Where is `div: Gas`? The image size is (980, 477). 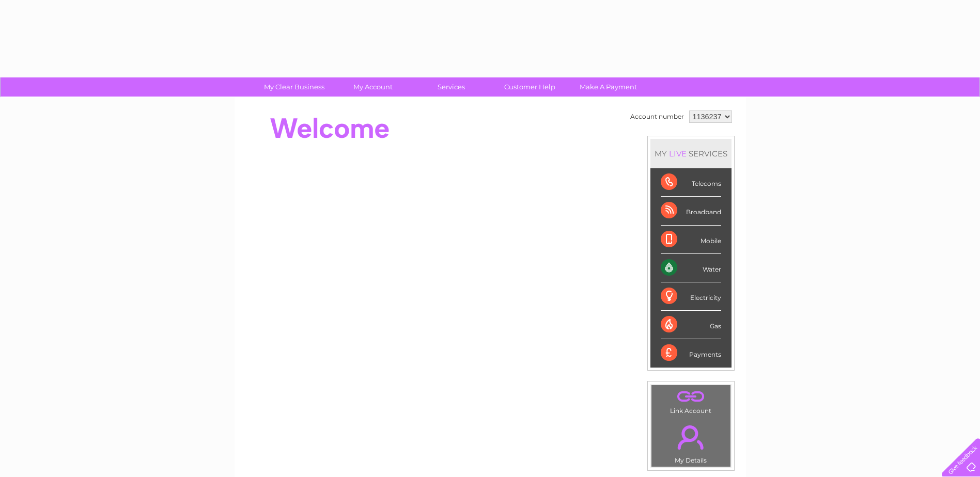
div: Gas is located at coordinates (691, 324).